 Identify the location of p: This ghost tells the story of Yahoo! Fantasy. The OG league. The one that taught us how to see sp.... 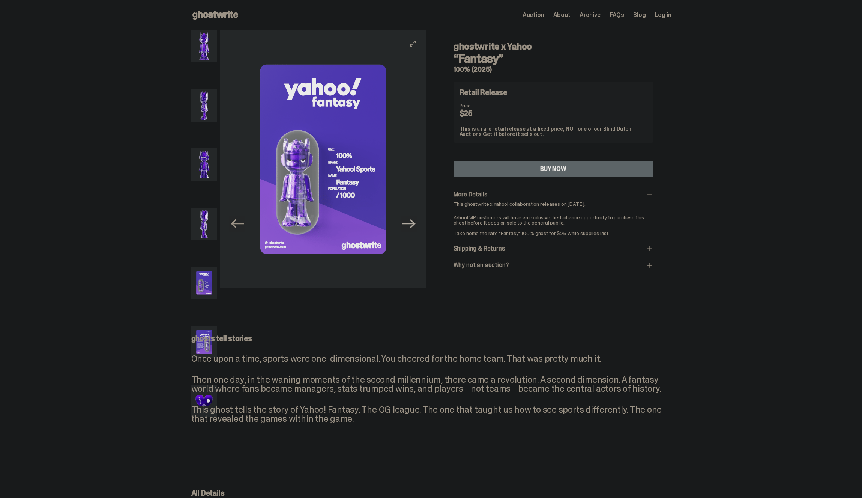
(432, 414).